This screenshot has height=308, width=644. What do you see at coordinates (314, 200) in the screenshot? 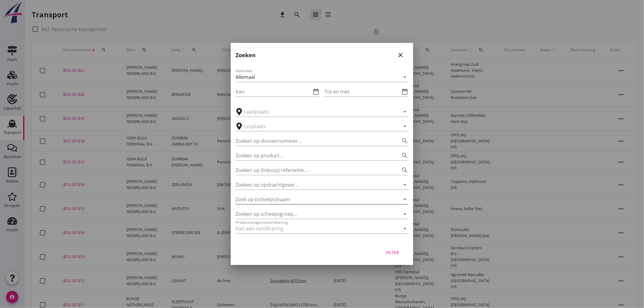
I see `input: Zoek op (scheeps)naam` at bounding box center [314, 200].